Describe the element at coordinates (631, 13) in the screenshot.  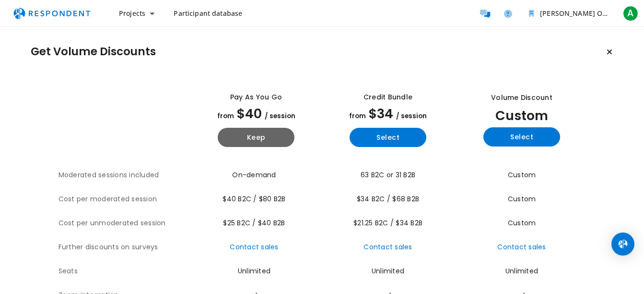
I see `span: A` at that location.